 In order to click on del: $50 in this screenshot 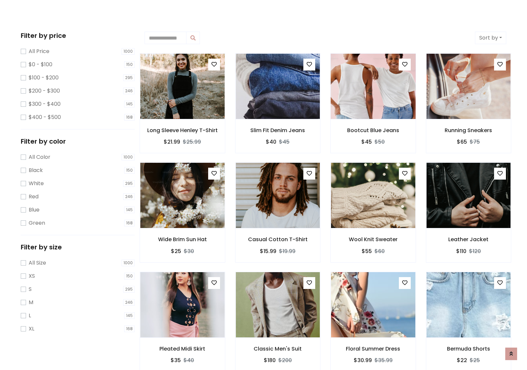, I will do `click(379, 142)`.